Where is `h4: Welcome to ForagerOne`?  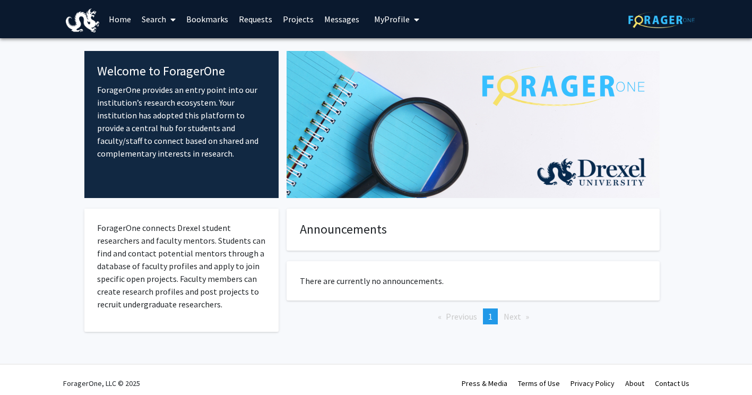
h4: Welcome to ForagerOne is located at coordinates (181, 71).